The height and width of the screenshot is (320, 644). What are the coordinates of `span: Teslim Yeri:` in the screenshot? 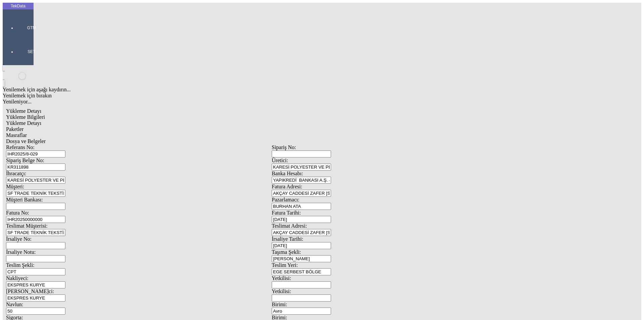 It's located at (285, 265).